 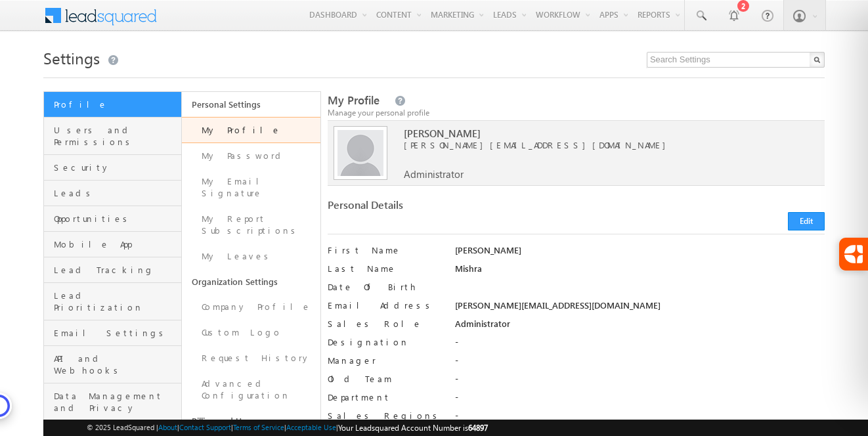 What do you see at coordinates (115, 168) in the screenshot?
I see `span: Security` at bounding box center [115, 168].